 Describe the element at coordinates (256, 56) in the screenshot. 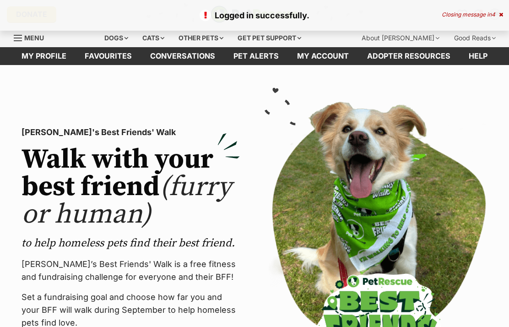

I see `a: Pet alerts` at that location.